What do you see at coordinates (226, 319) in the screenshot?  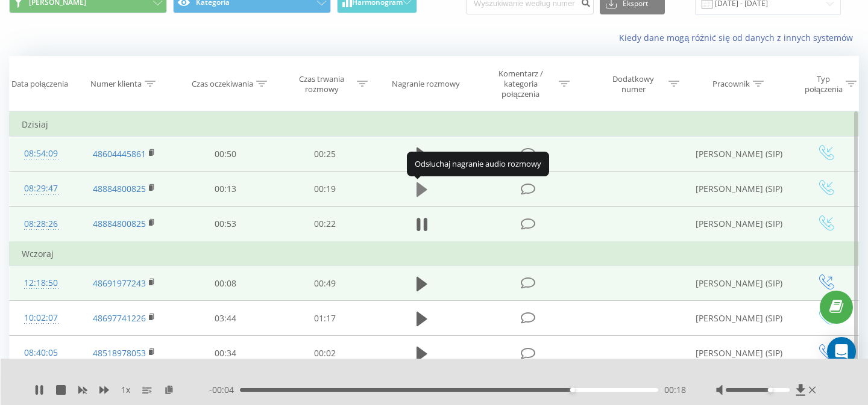 I see `td: 03:44` at bounding box center [226, 319].